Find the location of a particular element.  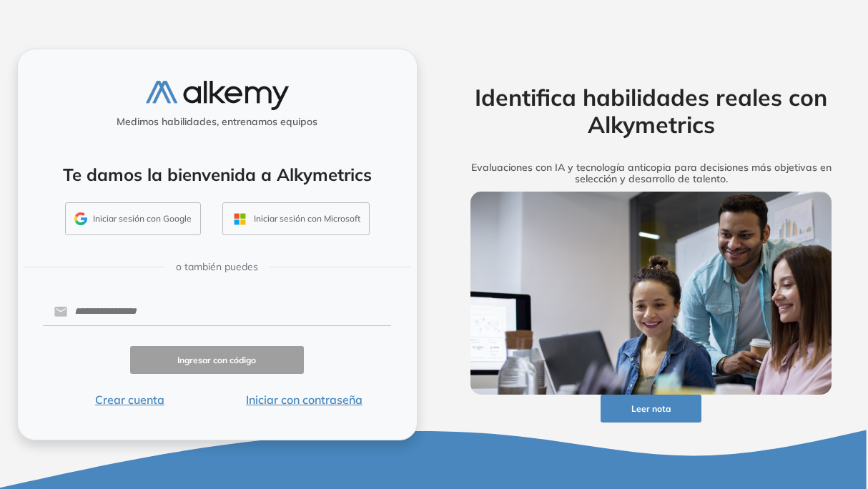

h5: Evaluaciones con IA y tecnología anticopia para decisiones más objetivas en selección y desarroll... is located at coordinates (650, 174).